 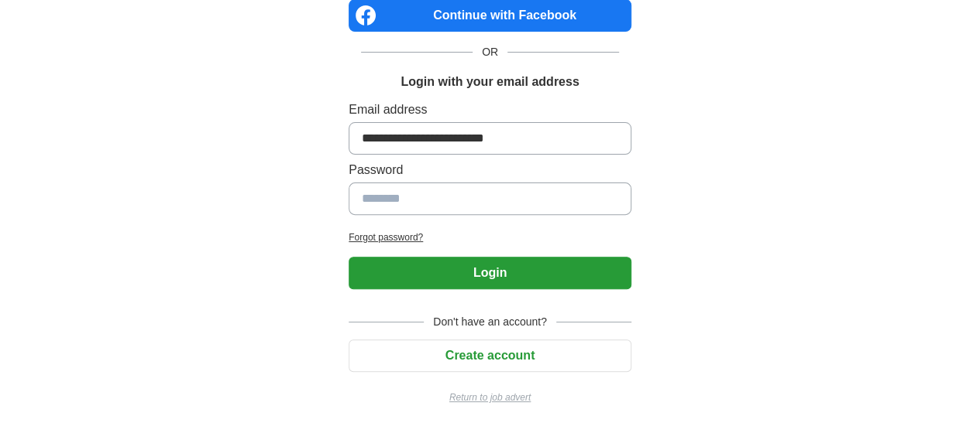 What do you see at coordinates (489, 273) in the screenshot?
I see `button: Login` at bounding box center [489, 273].